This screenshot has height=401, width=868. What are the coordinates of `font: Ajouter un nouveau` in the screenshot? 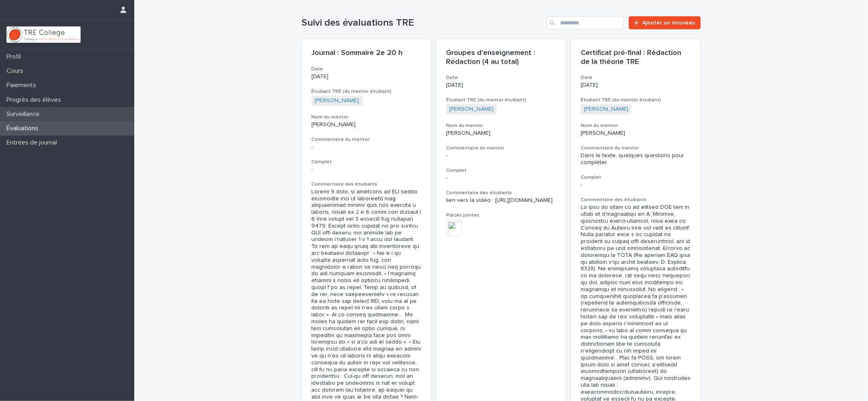 It's located at (669, 23).